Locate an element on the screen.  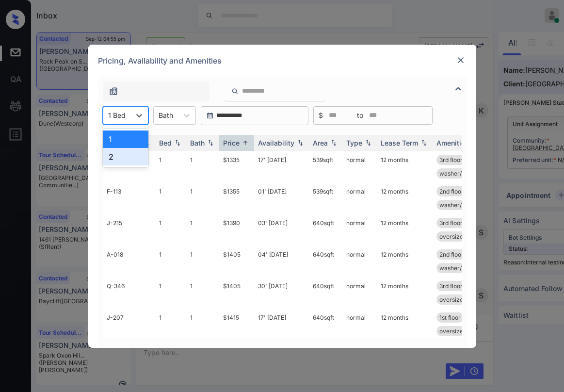
td: Q-346 is located at coordinates (129, 293).